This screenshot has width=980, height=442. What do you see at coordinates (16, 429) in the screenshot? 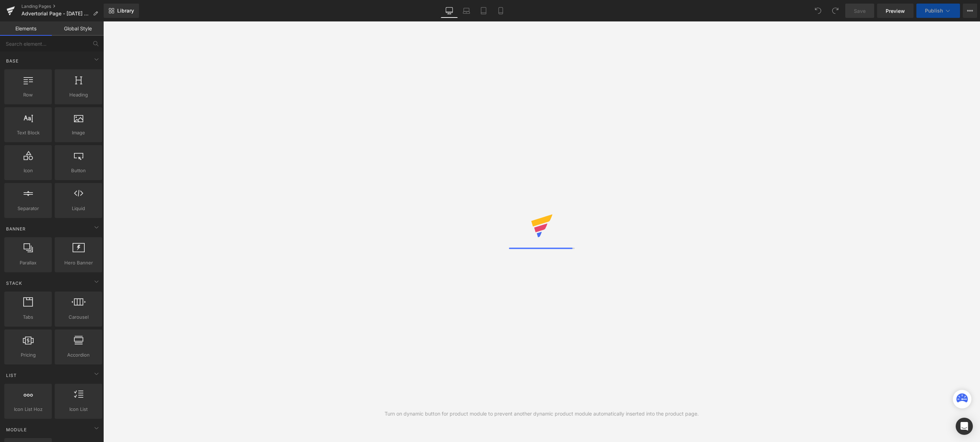
I see `span: Module` at bounding box center [16, 429].